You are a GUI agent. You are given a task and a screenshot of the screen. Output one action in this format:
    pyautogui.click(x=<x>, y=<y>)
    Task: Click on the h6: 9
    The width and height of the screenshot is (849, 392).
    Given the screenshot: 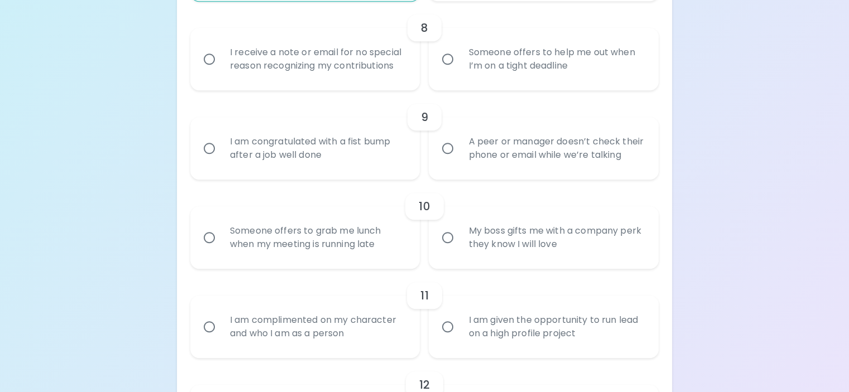 What is the action you would take?
    pyautogui.click(x=424, y=117)
    